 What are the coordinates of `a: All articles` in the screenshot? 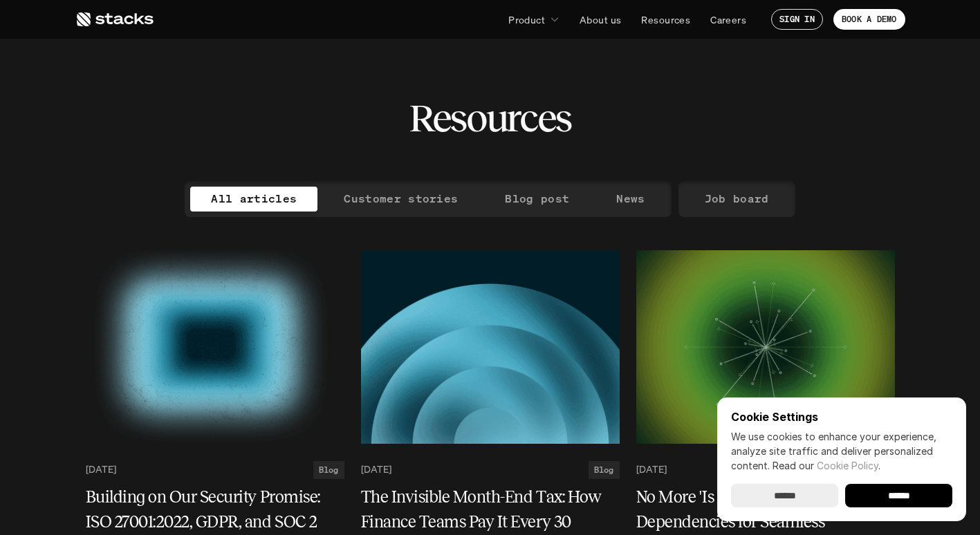 It's located at (254, 199).